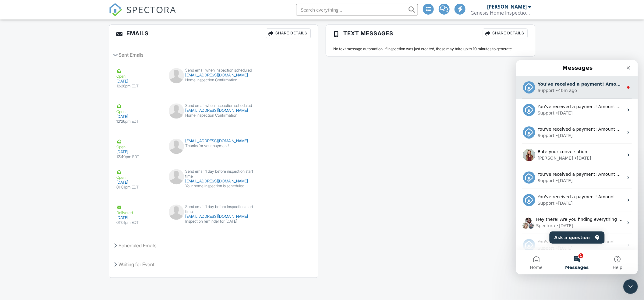  Describe the element at coordinates (214, 186) in the screenshot. I see `div: Your home inspection is scheduled` at that location.